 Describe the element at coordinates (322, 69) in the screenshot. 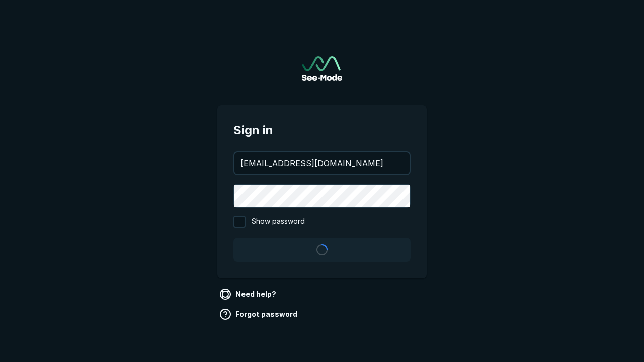

I see `a: Go to sign in` at that location.